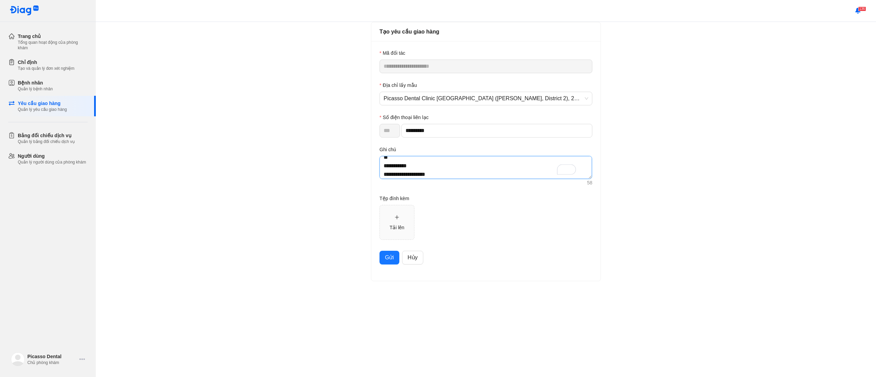 This screenshot has height=377, width=876. I want to click on div: Quản lý bảng đối chiếu dịch vụ, so click(46, 142).